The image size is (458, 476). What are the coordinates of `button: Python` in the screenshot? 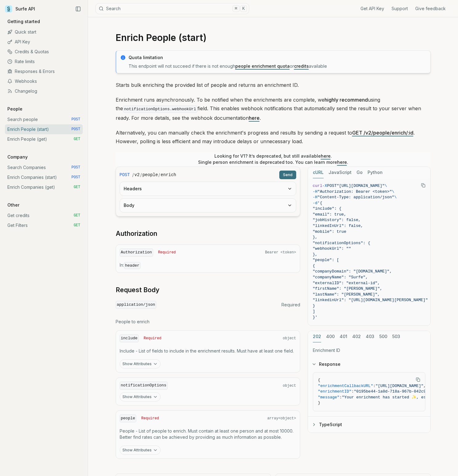 It's located at (375, 173).